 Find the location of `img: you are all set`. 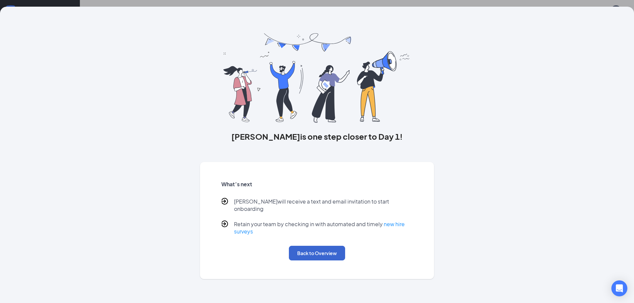

img: you are all set is located at coordinates (317, 78).